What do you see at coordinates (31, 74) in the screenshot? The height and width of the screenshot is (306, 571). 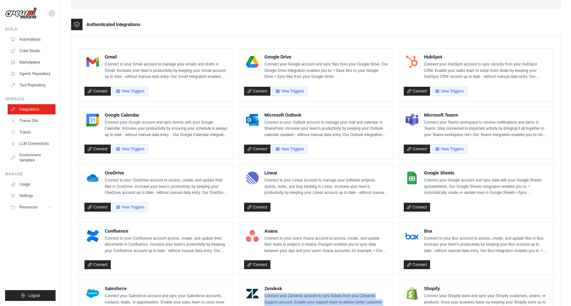 I see `a: Agents Repository` at bounding box center [31, 74].